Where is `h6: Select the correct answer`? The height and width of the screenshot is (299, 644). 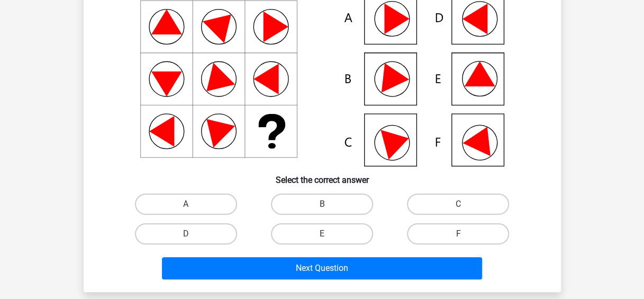 h6: Select the correct answer is located at coordinates (322, 175).